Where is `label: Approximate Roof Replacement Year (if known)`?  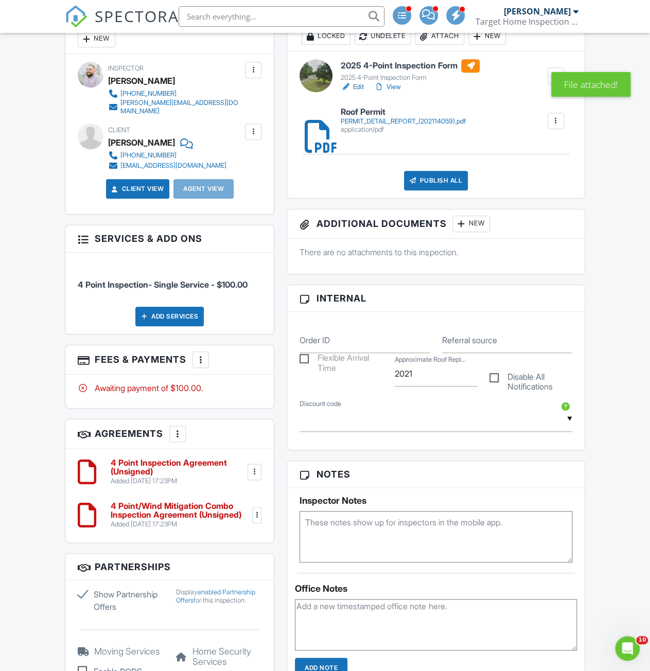
label: Approximate Roof Replacement Year (if known) is located at coordinates (430, 360).